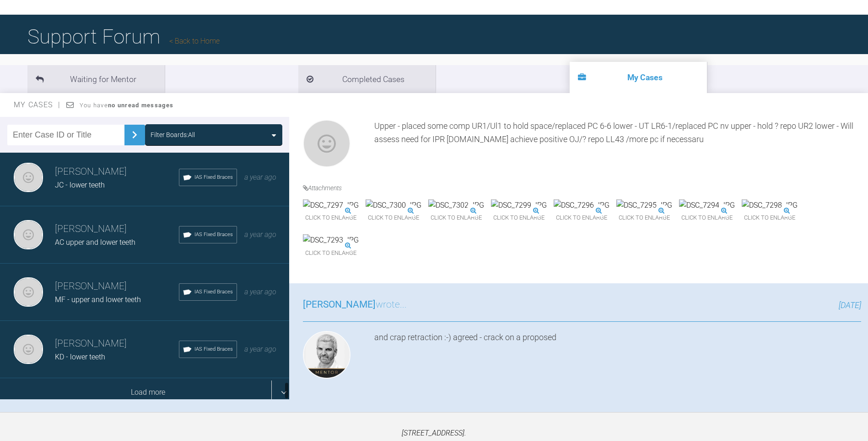 This screenshot has height=441, width=868. I want to click on span: My Cases, so click(37, 104).